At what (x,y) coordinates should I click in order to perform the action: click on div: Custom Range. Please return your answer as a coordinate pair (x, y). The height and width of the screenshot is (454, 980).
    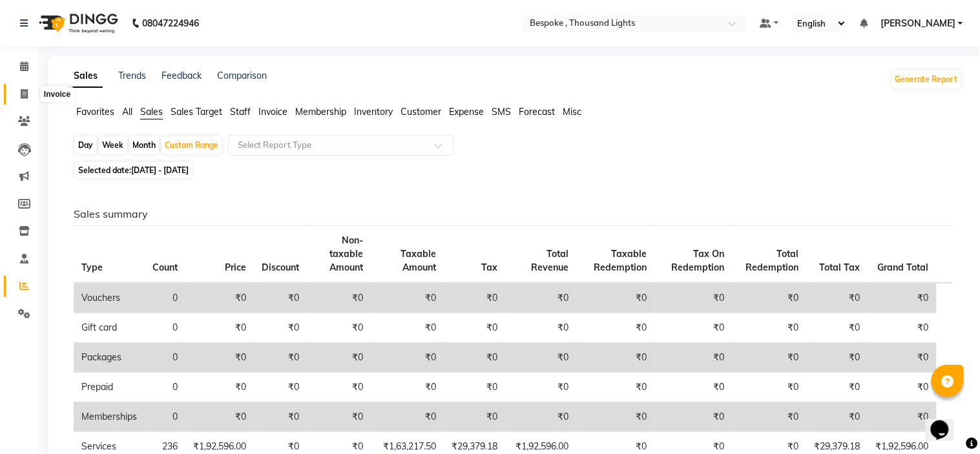
    Looking at the image, I should click on (191, 146).